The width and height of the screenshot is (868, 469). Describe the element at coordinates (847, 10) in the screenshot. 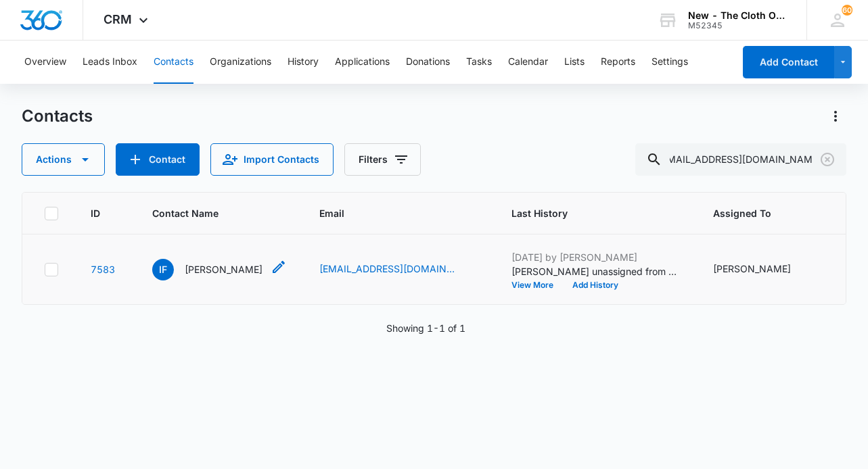

I see `span: 60` at that location.